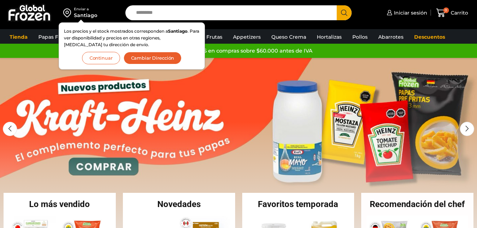 The width and height of the screenshot is (477, 228). Describe the element at coordinates (18, 37) in the screenshot. I see `a: Tienda` at that location.